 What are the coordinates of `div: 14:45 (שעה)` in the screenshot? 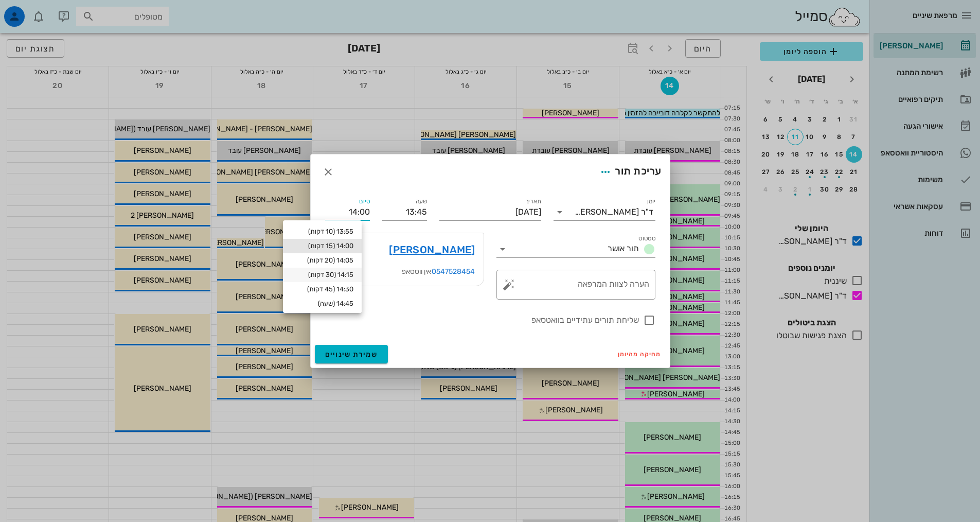 It's located at (322, 304).